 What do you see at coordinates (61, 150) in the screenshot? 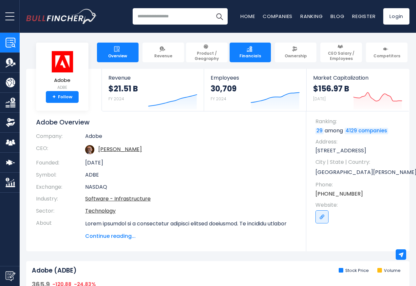
I see `th: CEO:` at bounding box center [61, 150].